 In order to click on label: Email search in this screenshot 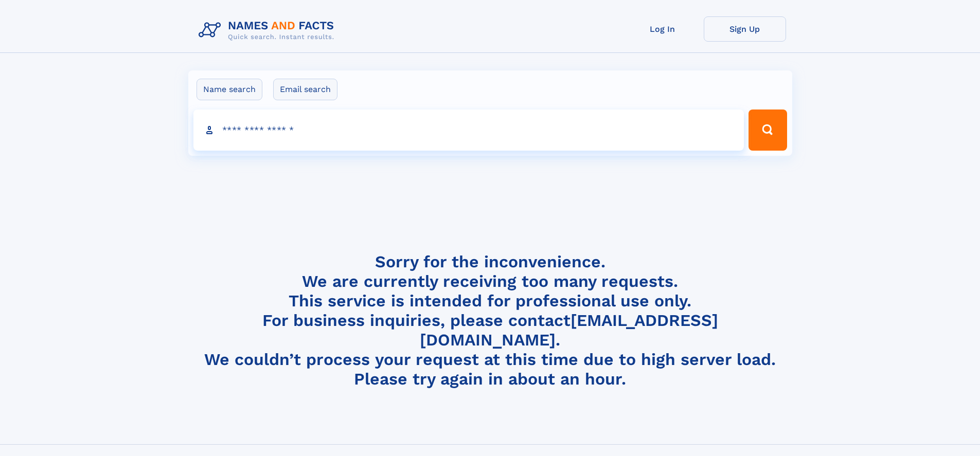, I will do `click(305, 89)`.